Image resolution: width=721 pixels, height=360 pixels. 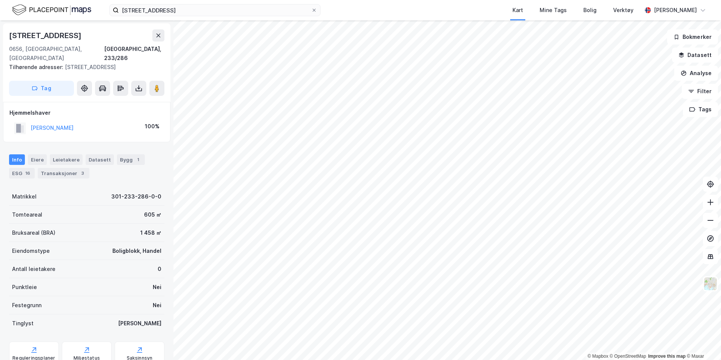 What do you see at coordinates (28, 173) in the screenshot?
I see `div: 16` at bounding box center [28, 173].